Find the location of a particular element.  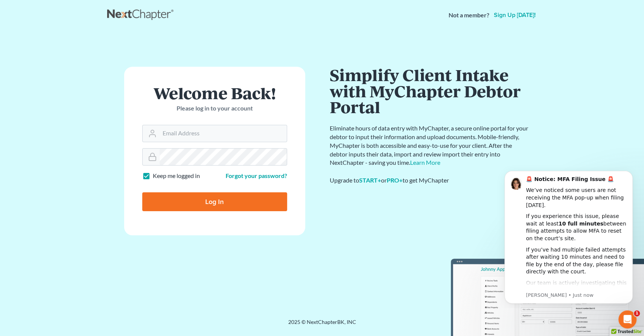

h1: Simplify Client Intake with MyChapter Debtor Portal is located at coordinates (430, 91).